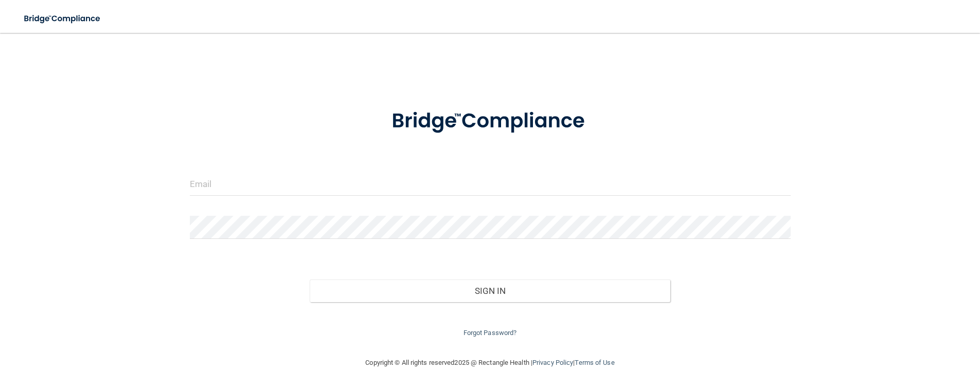 The height and width of the screenshot is (390, 980). What do you see at coordinates (490, 184) in the screenshot?
I see `input: Email` at bounding box center [490, 184].